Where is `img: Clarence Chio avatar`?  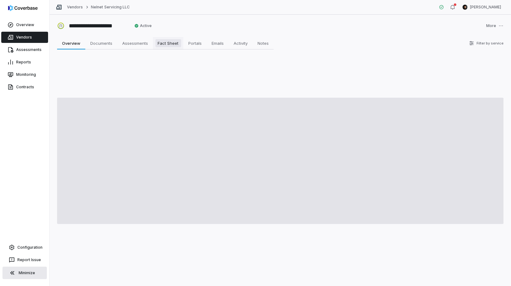 img: Clarence Chio avatar is located at coordinates (465, 7).